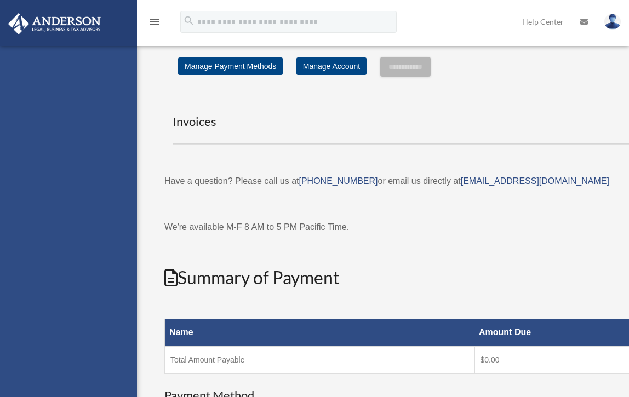  What do you see at coordinates (320, 333) in the screenshot?
I see `th: Name` at bounding box center [320, 333].